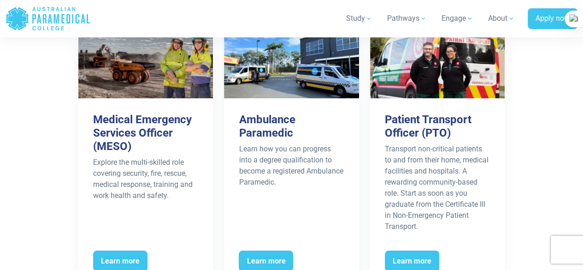  What do you see at coordinates (552, 19) in the screenshot?
I see `a: Apply now` at bounding box center [552, 19].